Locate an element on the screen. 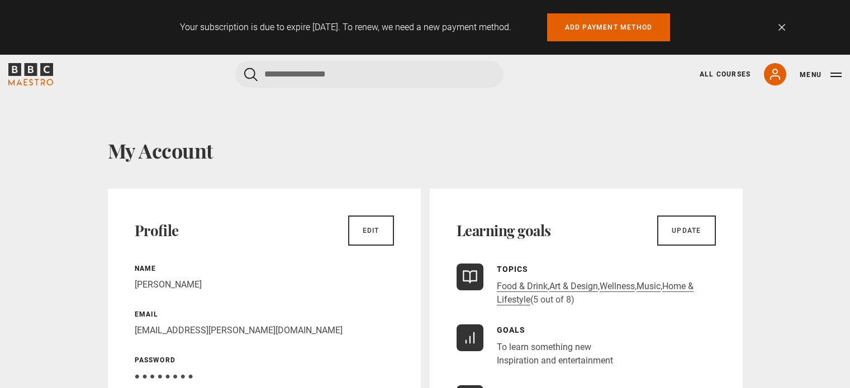 This screenshot has width=850, height=388. a: BBC Maestro is located at coordinates (31, 74).